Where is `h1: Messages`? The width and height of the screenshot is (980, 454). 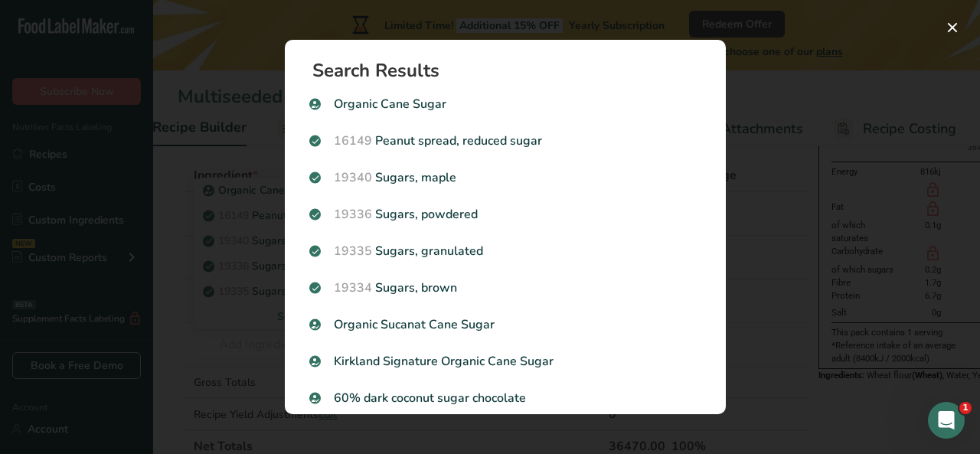
h1: Messages is located at coordinates (155, 20).